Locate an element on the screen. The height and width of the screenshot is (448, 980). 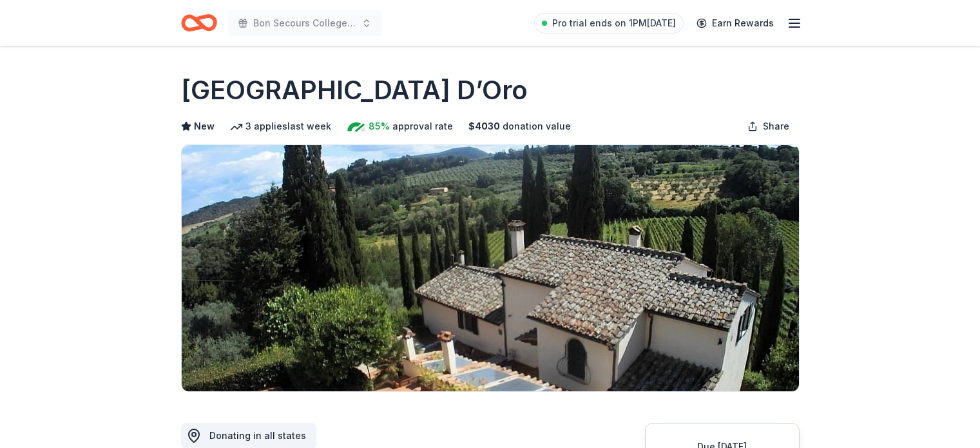
a: Earn Rewards is located at coordinates (735, 23).